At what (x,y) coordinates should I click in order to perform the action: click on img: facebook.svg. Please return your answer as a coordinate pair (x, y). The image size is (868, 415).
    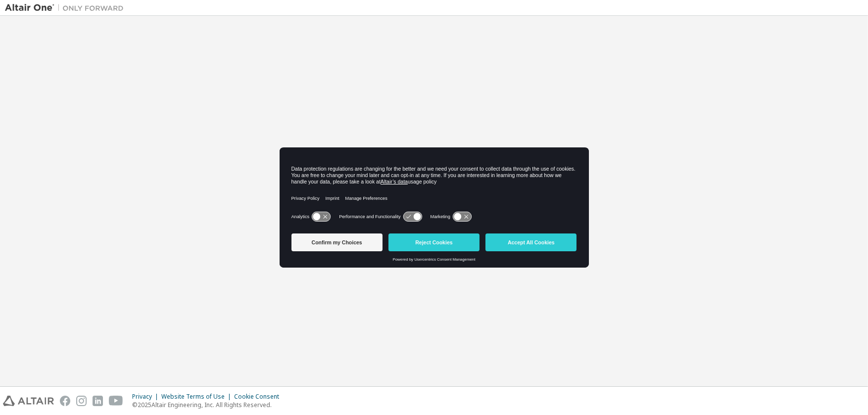
    Looking at the image, I should click on (65, 401).